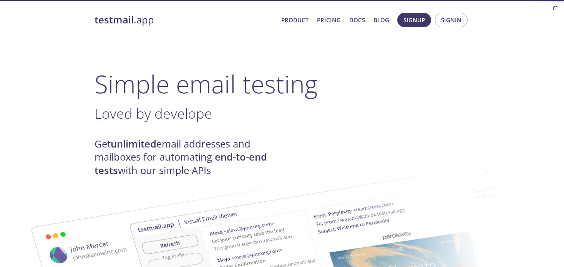 The height and width of the screenshot is (267, 564). What do you see at coordinates (133, 144) in the screenshot?
I see `strong: unlimited` at bounding box center [133, 144].